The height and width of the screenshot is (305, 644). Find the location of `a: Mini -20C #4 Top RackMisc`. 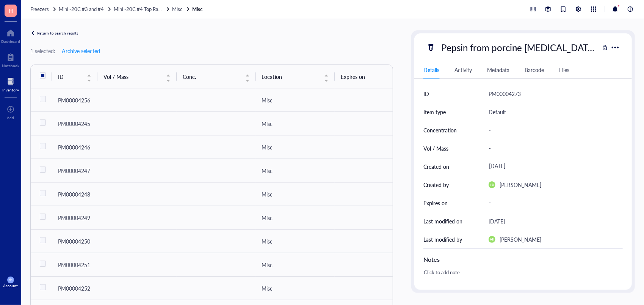

a: Mini -20C #4 Top RackMisc is located at coordinates (152, 9).